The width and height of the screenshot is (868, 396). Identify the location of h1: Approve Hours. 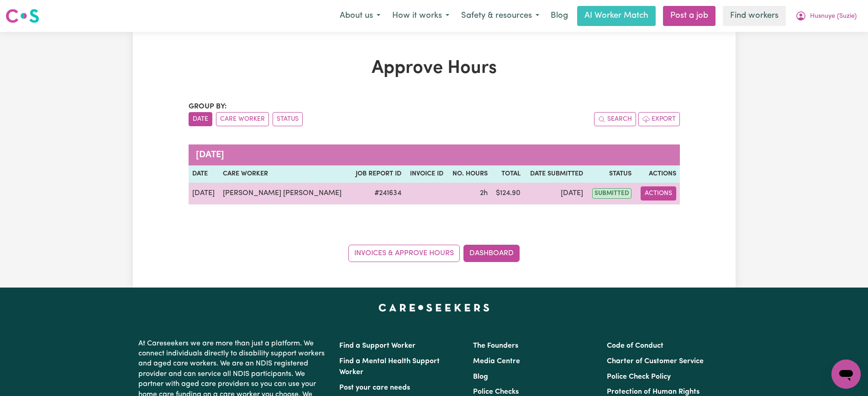
(434, 68).